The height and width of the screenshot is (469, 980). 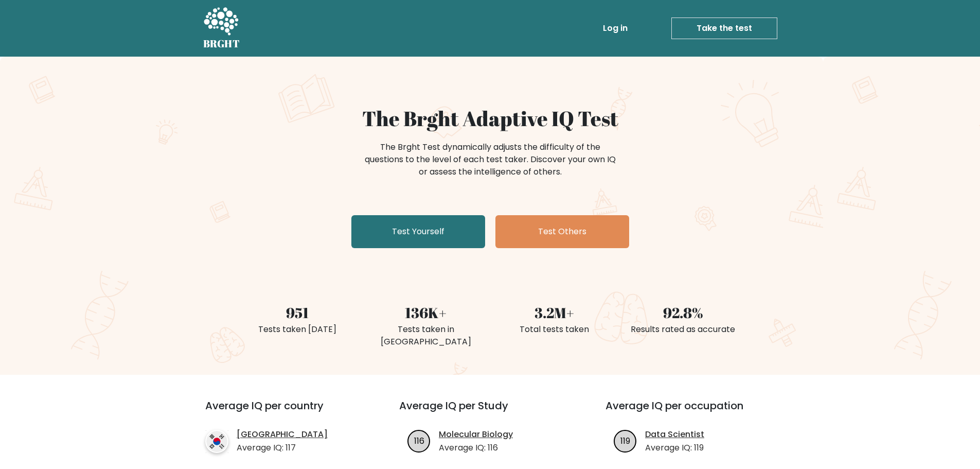 I want to click on div: 951, so click(x=298, y=313).